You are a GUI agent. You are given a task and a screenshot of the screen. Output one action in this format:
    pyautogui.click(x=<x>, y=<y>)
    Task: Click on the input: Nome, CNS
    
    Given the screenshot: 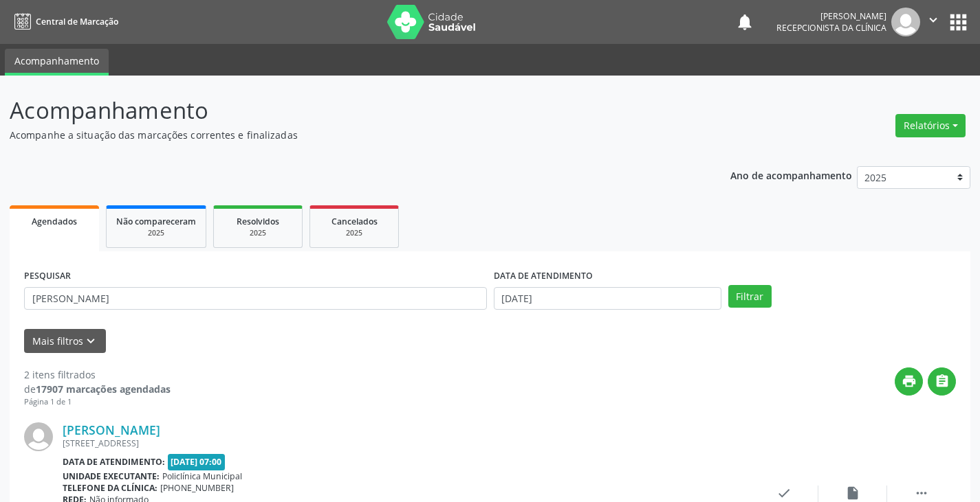 What is the action you would take?
    pyautogui.click(x=255, y=299)
    